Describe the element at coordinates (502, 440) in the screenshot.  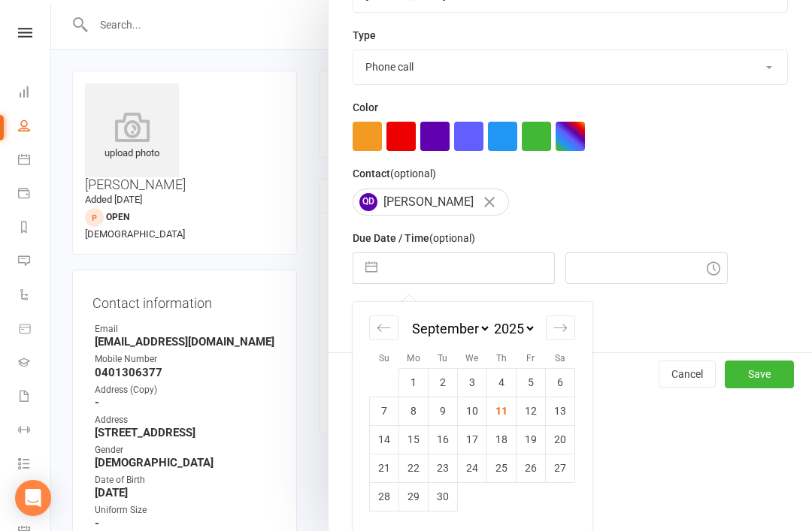
I see `td: Thursday, September 18, 2025` at that location.